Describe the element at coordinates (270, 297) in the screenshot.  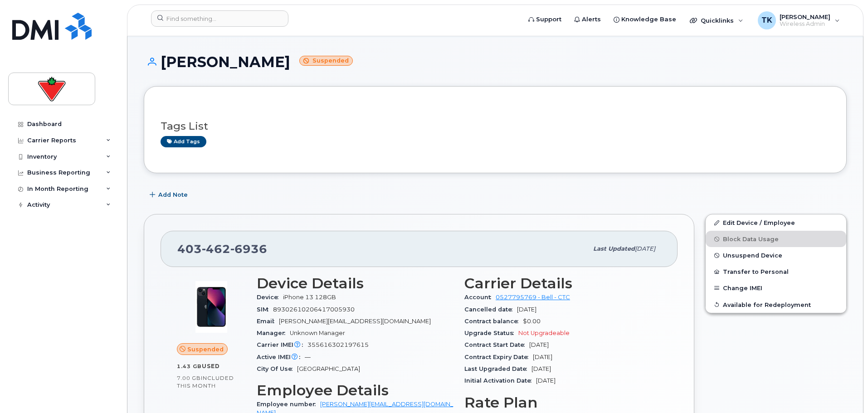
I see `span: Device` at that location.